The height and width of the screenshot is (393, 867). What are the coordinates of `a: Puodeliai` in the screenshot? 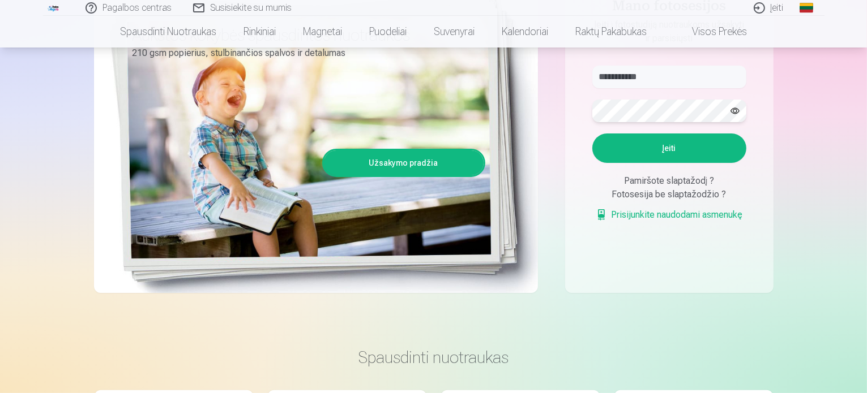 It's located at (388, 32).